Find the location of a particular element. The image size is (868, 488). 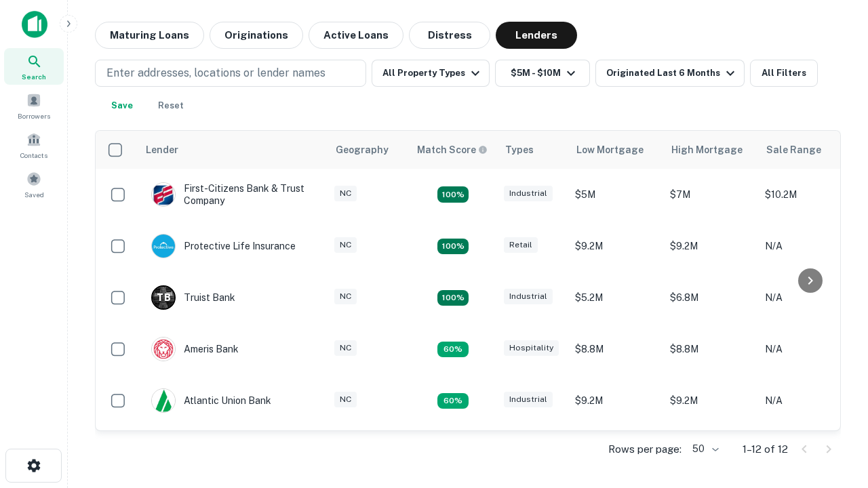

div: Capitalize uses an advanced AI algorithm to match your search with the best lender. The match sco... is located at coordinates (452, 150).